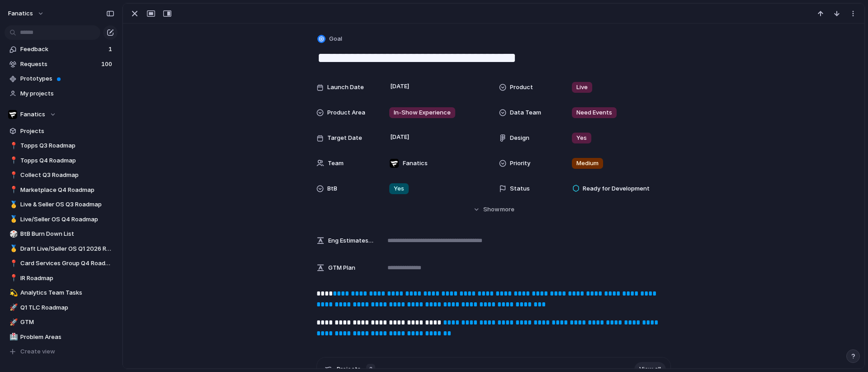 This screenshot has height=372, width=868. What do you see at coordinates (61, 249) in the screenshot?
I see `div: 🥇Draft Live/Seller OS Q1 2026 Roadmap` at bounding box center [61, 249].